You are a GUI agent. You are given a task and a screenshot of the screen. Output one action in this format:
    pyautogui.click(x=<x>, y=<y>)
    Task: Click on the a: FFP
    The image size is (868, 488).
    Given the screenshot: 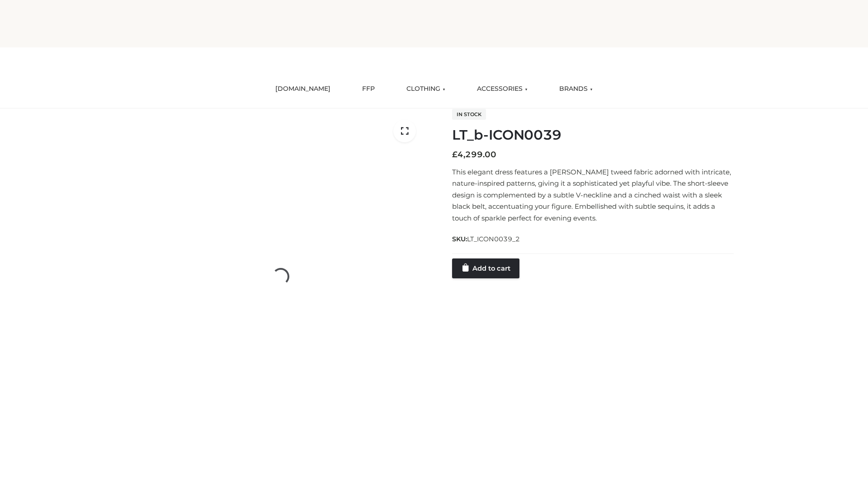 What is the action you would take?
    pyautogui.click(x=368, y=89)
    